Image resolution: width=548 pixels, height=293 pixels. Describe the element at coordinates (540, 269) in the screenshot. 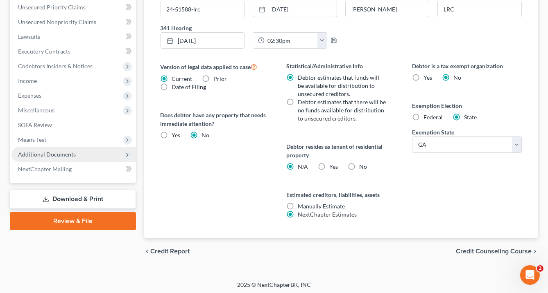

I see `span: 2` at that location.